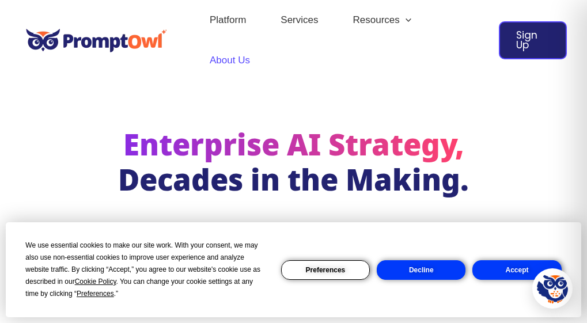 This screenshot has height=323, width=587. Describe the element at coordinates (533, 40) in the screenshot. I see `div: Sign Up` at that location.